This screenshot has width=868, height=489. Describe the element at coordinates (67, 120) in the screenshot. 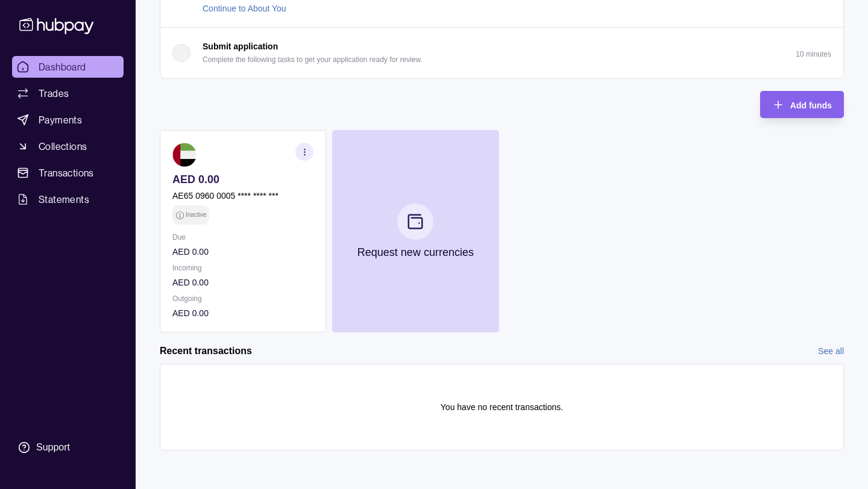

I see `a: Payments` at that location.